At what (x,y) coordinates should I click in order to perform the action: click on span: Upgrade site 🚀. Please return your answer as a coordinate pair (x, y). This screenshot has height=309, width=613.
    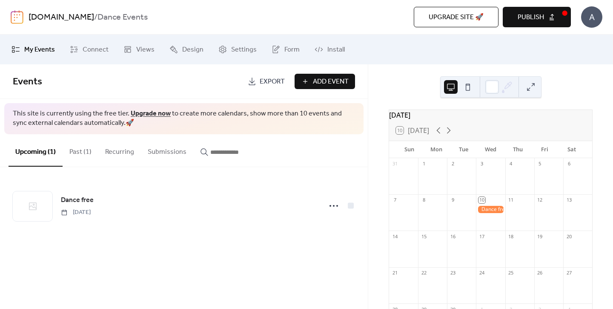
    Looking at the image, I should click on (456, 17).